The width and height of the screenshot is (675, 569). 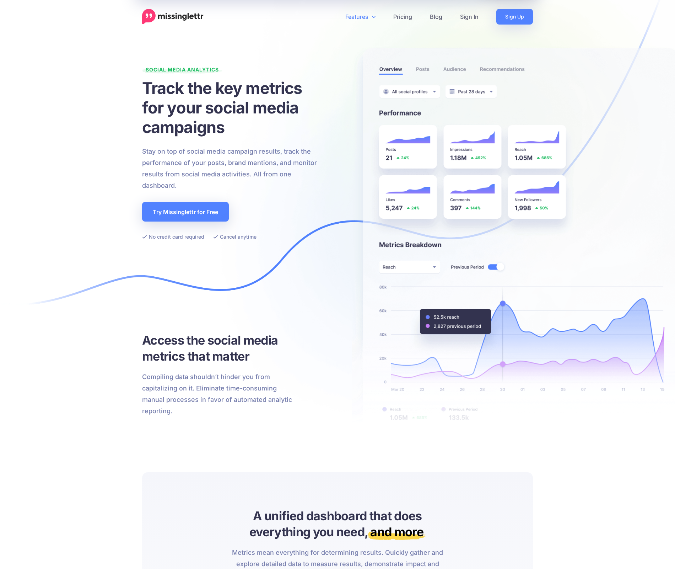 What do you see at coordinates (173, 17) in the screenshot?
I see `a: Home` at bounding box center [173, 17].